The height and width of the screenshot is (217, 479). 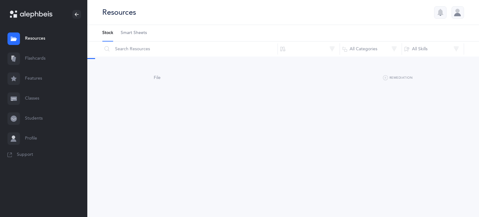 What do you see at coordinates (433, 49) in the screenshot?
I see `button: All Skills` at bounding box center [433, 49].